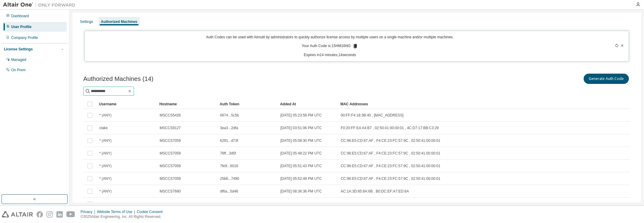 This screenshot has height=223, width=644. Describe the element at coordinates (50, 214) in the screenshot. I see `img: instagram.svg` at that location.